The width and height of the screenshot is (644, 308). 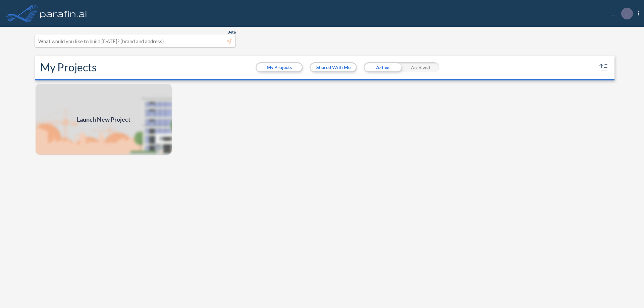 What do you see at coordinates (279, 67) in the screenshot?
I see `button: My Projects` at bounding box center [279, 67].